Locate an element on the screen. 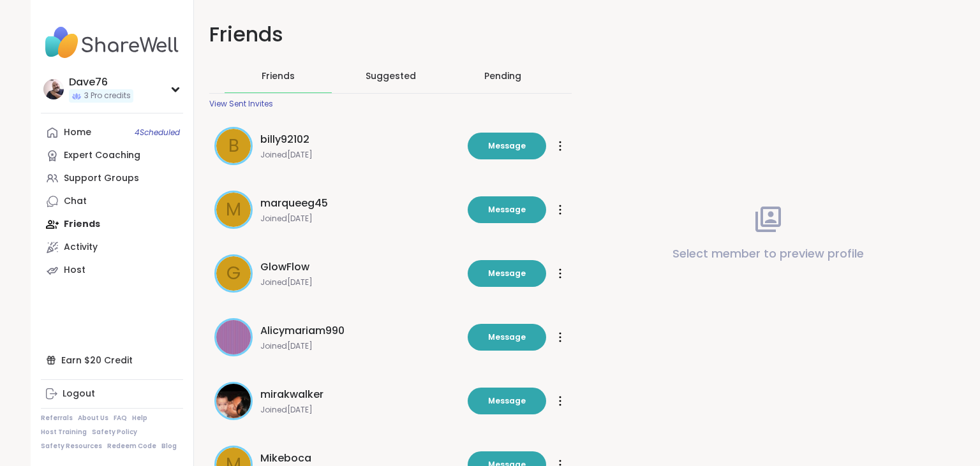 The image size is (980, 466). img: Dave76 is located at coordinates (53, 89).